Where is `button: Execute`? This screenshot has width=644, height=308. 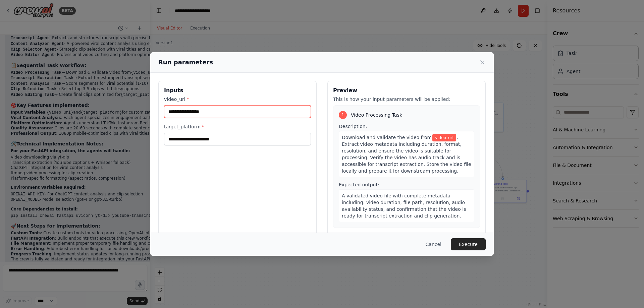 button: Execute is located at coordinates (468, 244).